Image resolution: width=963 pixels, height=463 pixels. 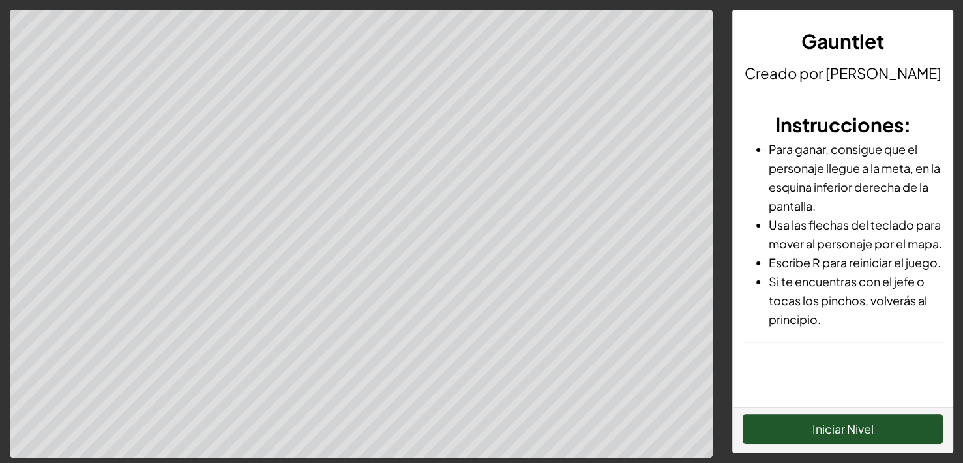 I want to click on li: Usa las flechas del teclado para mover al personaje por el mapa., so click(x=856, y=234).